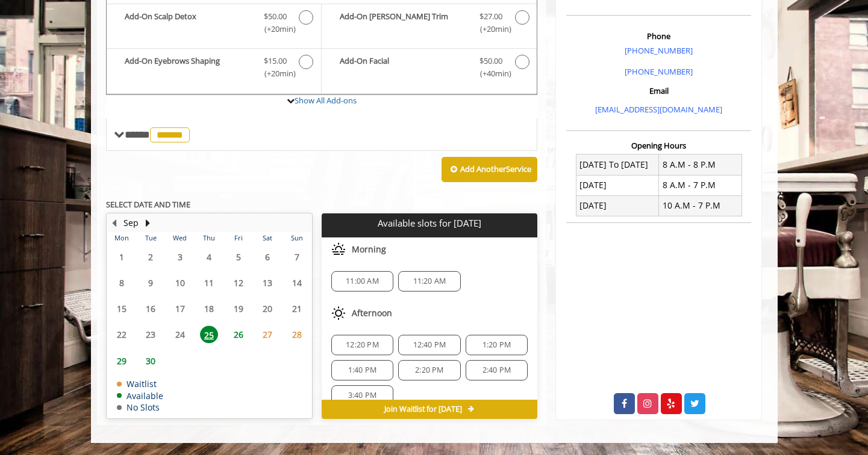 Image resolution: width=868 pixels, height=455 pixels. What do you see at coordinates (700, 165) in the screenshot?
I see `td: 8 A.M - 8 P.M` at bounding box center [700, 165].